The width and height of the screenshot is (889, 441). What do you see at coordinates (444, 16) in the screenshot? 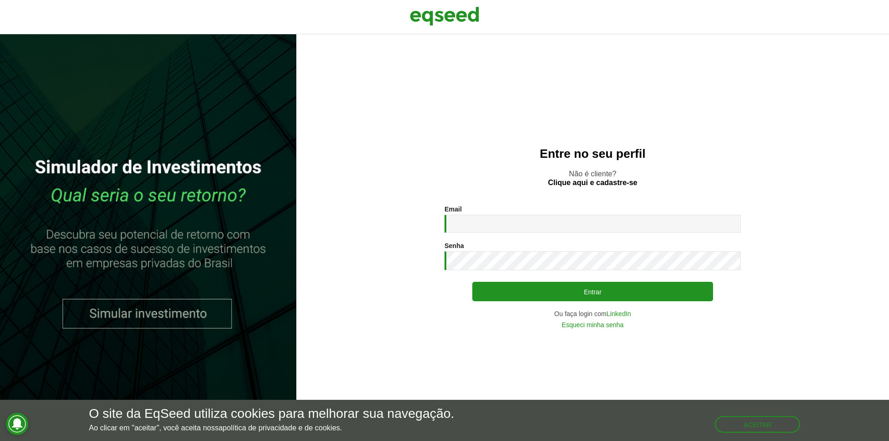
I see `img: EqSeed Logo` at bounding box center [444, 16].